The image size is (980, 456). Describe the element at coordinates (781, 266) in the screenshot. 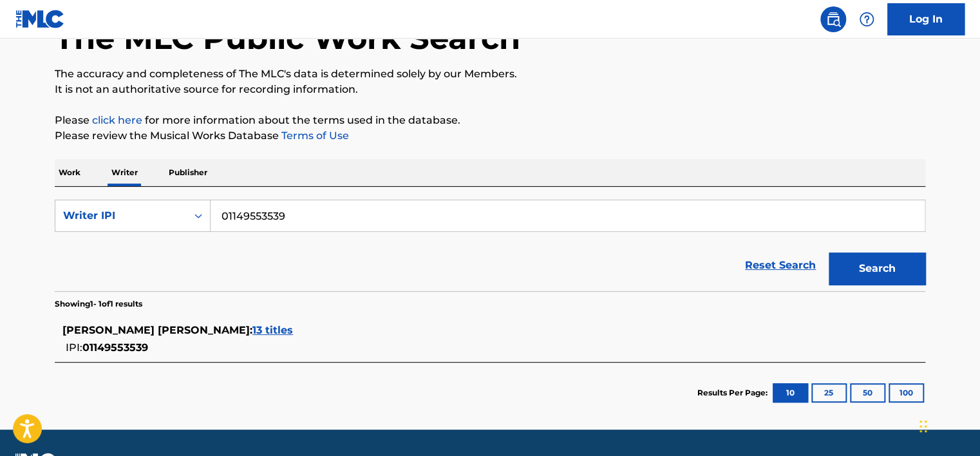

I see `a: Reset Search` at that location.